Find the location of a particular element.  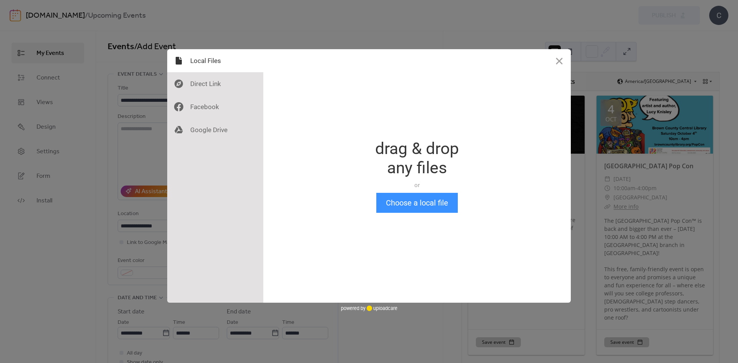

div: drag & drop any files is located at coordinates (417, 158).